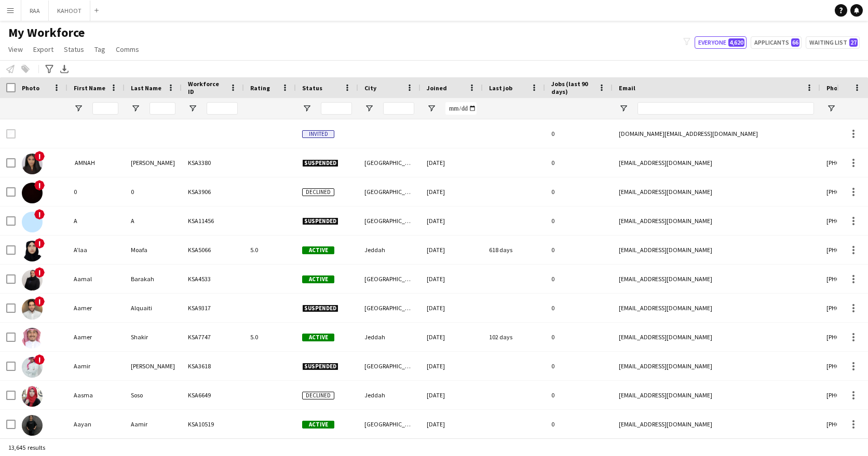  I want to click on input: Status Filter Input, so click(336, 109).